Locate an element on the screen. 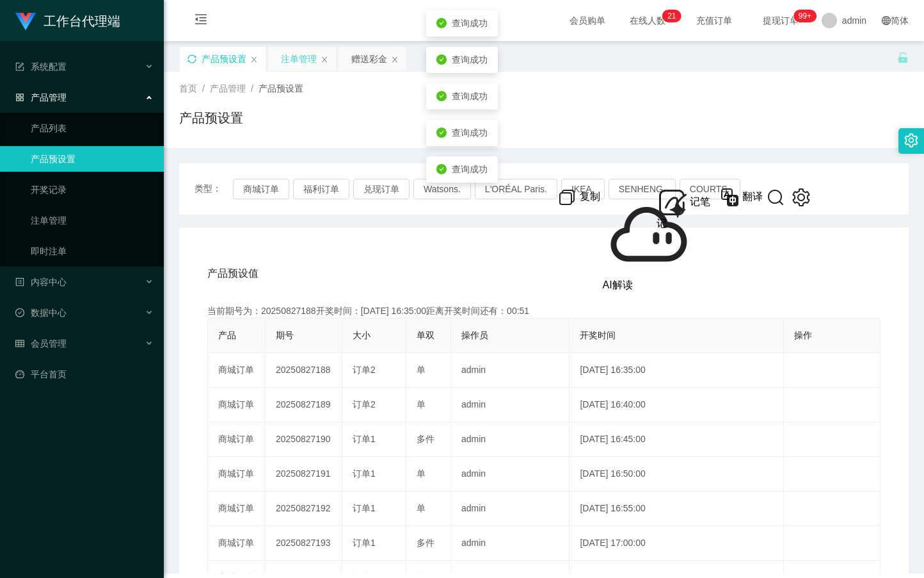 This screenshot has height=578, width=924. p: 1 is located at coordinates (674, 16).